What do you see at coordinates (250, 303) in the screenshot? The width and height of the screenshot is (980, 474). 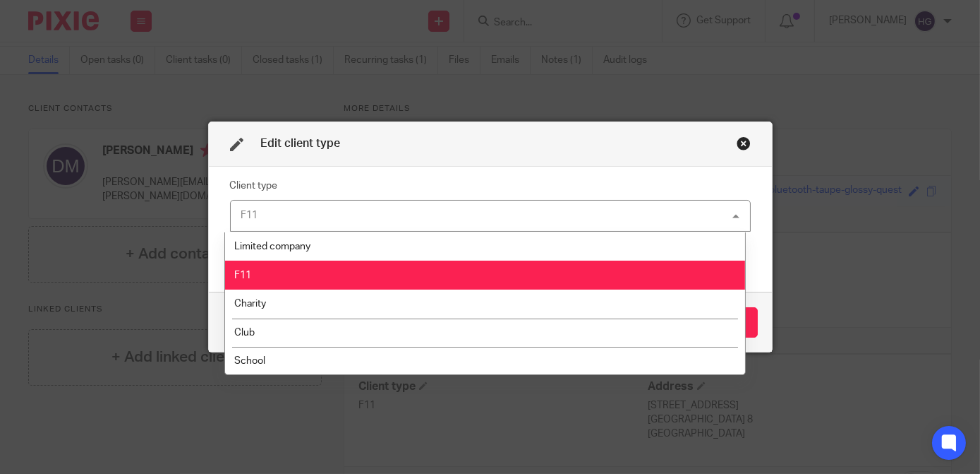 I see `span: Charity` at bounding box center [250, 303].